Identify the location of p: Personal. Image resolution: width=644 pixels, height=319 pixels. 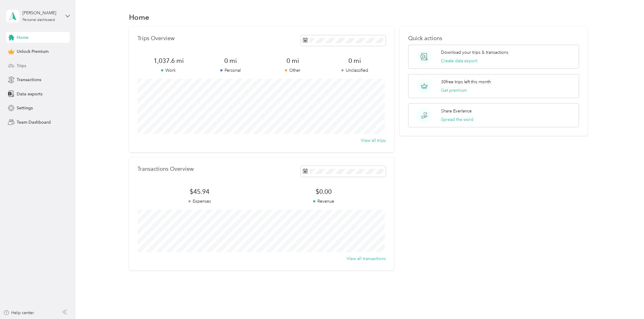
(231, 70).